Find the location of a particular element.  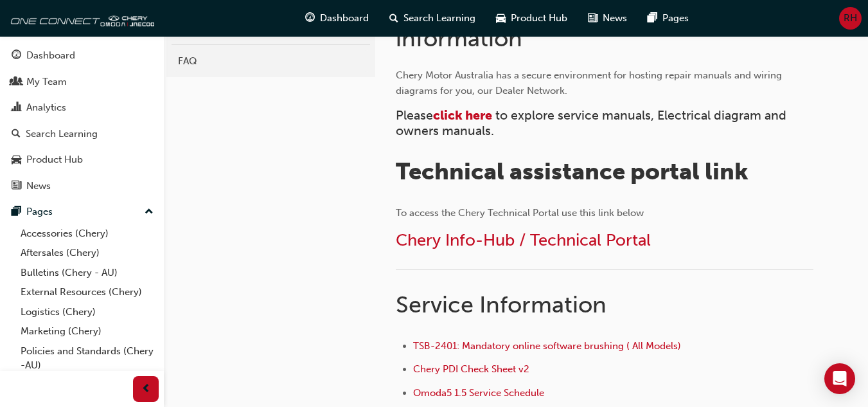

img: oneconnect is located at coordinates (81, 18).